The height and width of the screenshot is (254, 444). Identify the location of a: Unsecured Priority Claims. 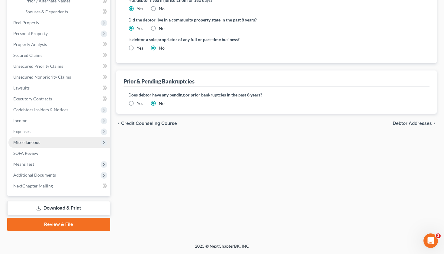
(59, 66).